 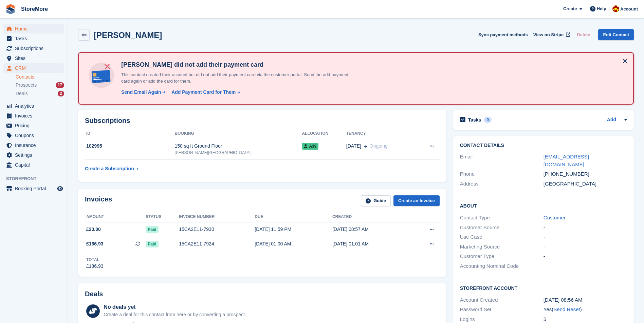 What do you see at coordinates (502, 310) in the screenshot?
I see `div: Password Set` at bounding box center [502, 310].